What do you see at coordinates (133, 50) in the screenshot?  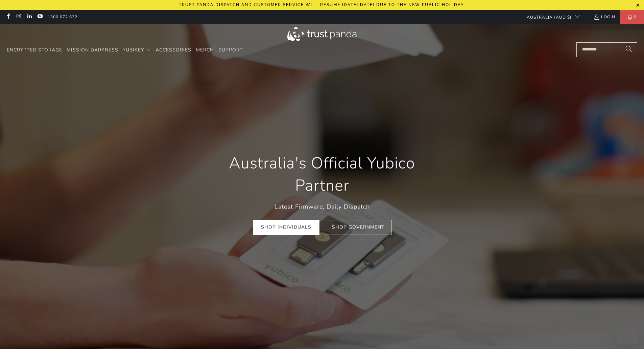 I see `span: YubiKey` at bounding box center [133, 50].